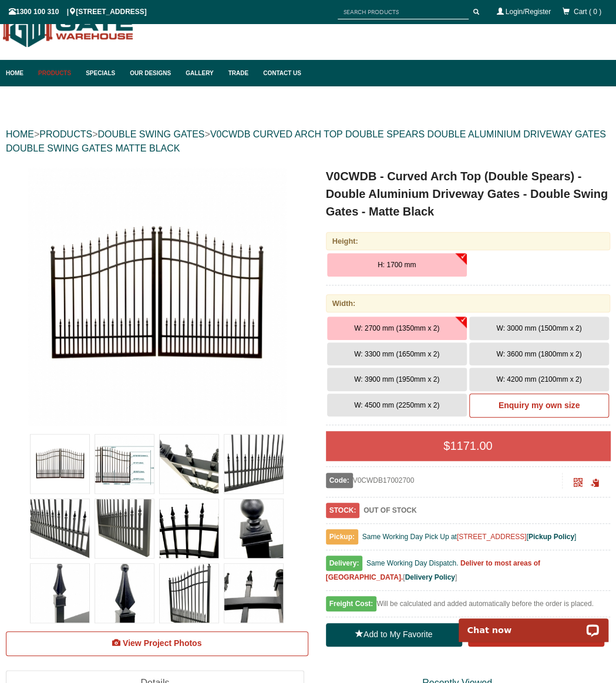  What do you see at coordinates (396, 406) in the screenshot?
I see `span: W: 4500 mm (2250mm x 2)` at bounding box center [396, 406].